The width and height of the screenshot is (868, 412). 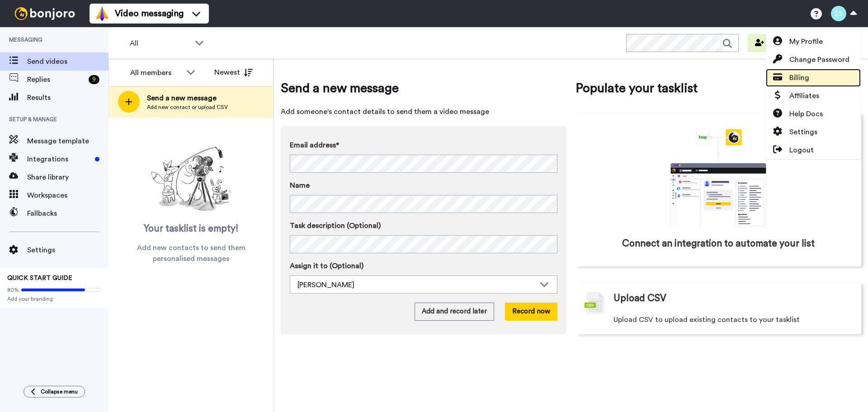 What do you see at coordinates (68, 196) in the screenshot?
I see `span: Workspaces` at bounding box center [68, 196].